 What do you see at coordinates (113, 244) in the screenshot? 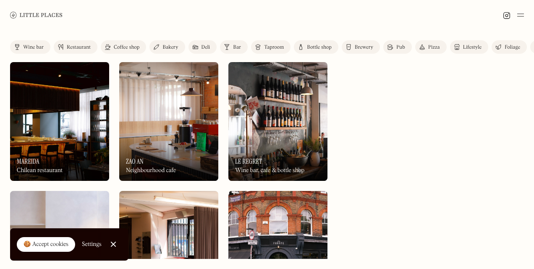
I see `div: Close Cookie Popup` at bounding box center [113, 244].